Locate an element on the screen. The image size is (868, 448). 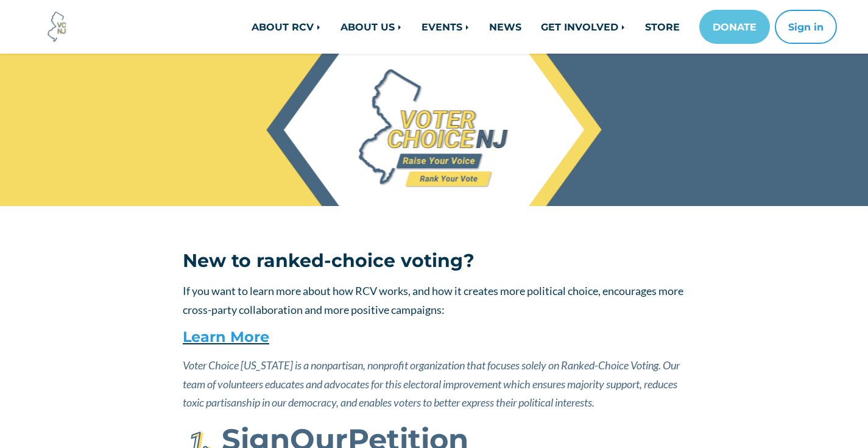
a: GET INVOLVED is located at coordinates (583, 27).